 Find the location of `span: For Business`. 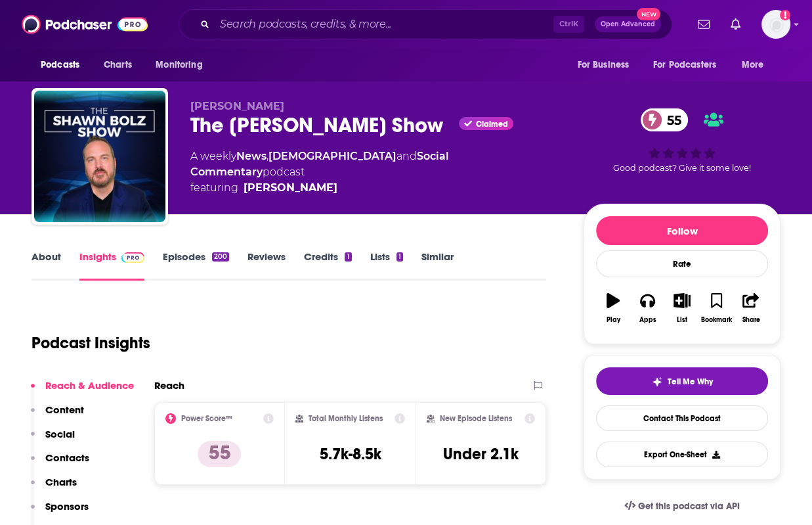

span: For Business is located at coordinates (602, 65).